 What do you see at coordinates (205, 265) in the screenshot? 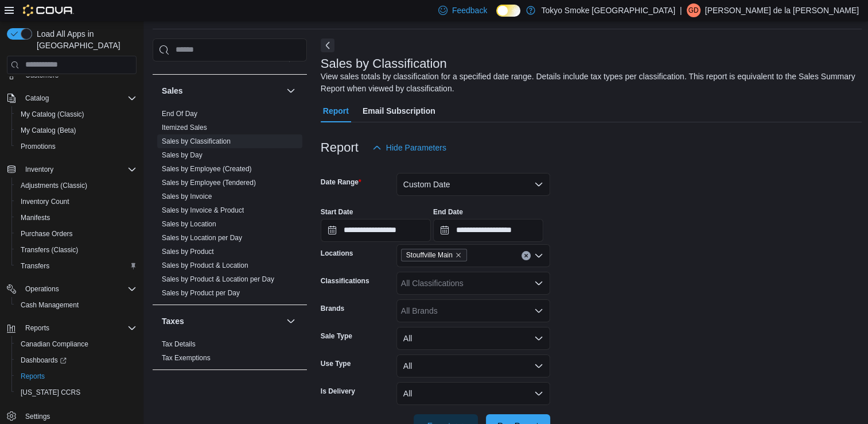
I see `span: Sales by Product & Location` at bounding box center [205, 265].